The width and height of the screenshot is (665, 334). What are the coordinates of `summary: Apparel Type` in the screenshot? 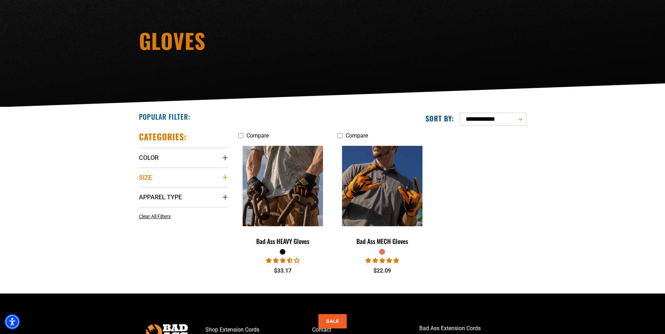 It's located at (183, 197).